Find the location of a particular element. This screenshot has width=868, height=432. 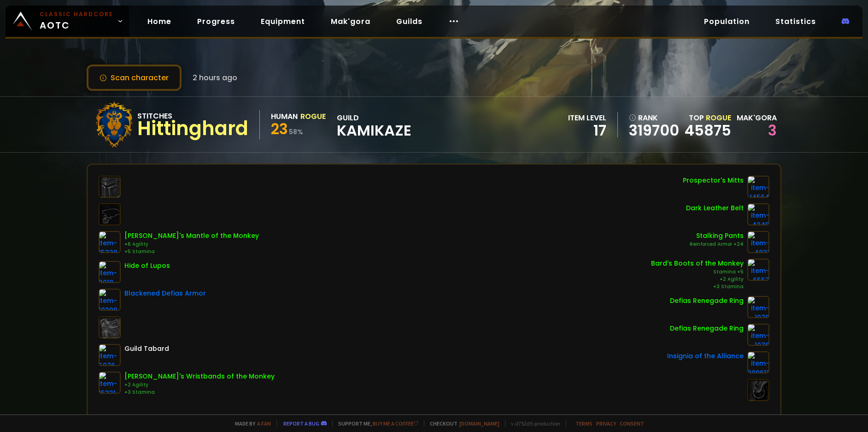

div: Mak'gora is located at coordinates (757, 118).